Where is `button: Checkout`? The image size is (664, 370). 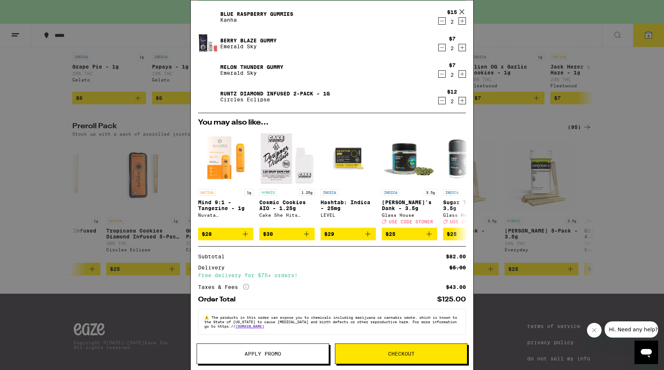
button: Checkout is located at coordinates (401, 354).